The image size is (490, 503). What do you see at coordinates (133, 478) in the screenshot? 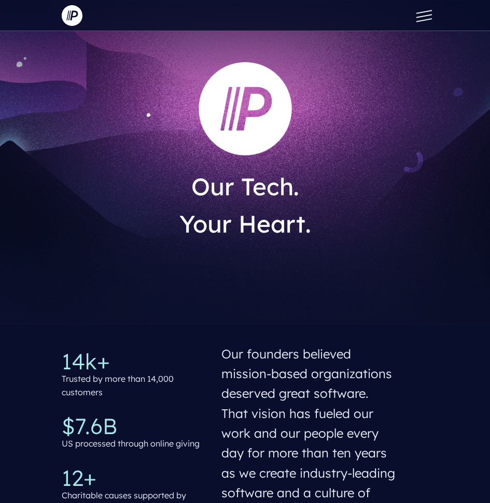
I see `p: 12+` at bounding box center [133, 478].